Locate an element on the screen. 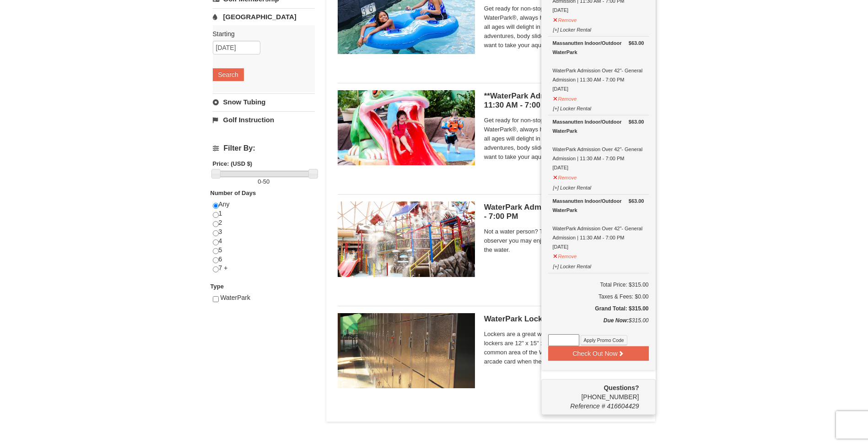 The width and height of the screenshot is (868, 445). span: 50 is located at coordinates (267, 181).